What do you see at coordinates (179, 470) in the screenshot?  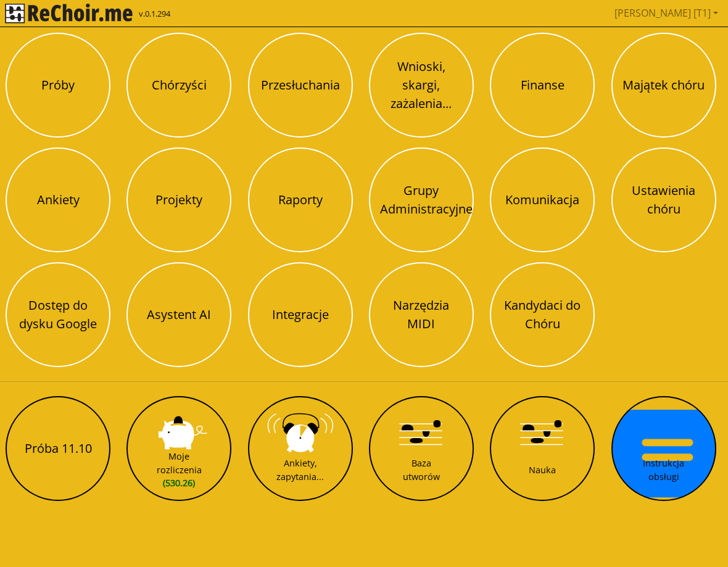 I see `div: Moje rozliczenia` at bounding box center [179, 470].